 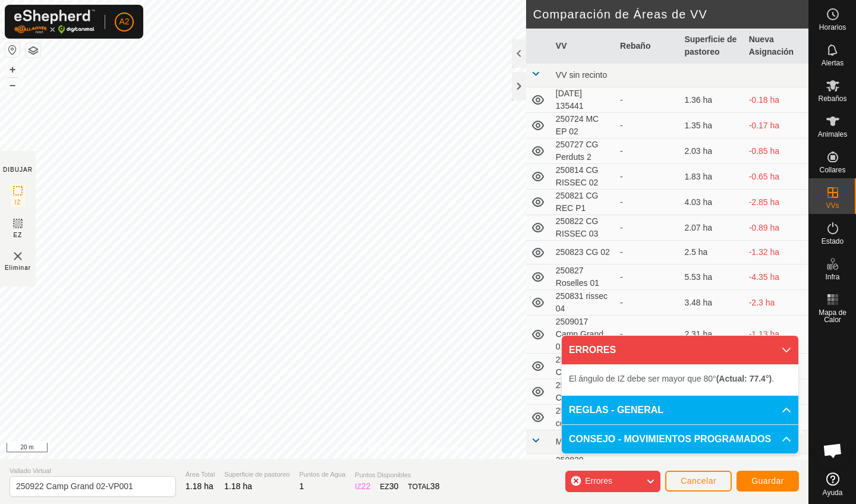 I want to click on span: Mas Camps, so click(x=578, y=442).